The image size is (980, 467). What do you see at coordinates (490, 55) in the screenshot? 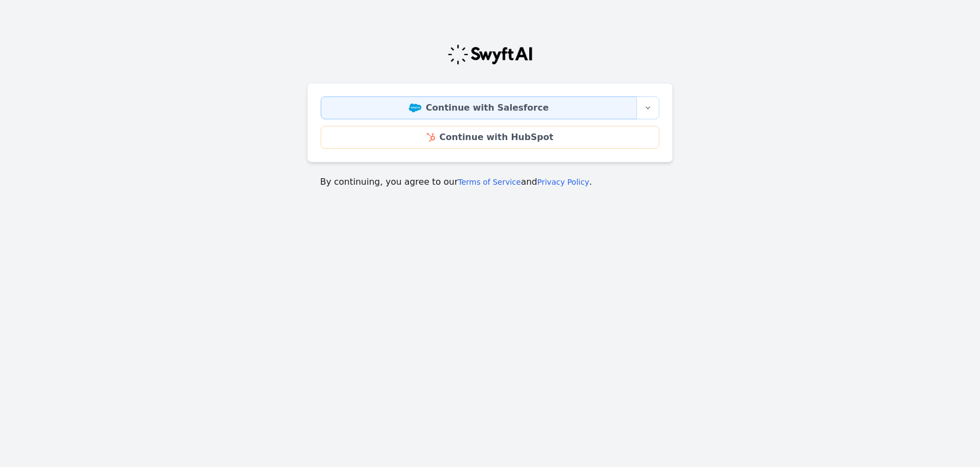
I see `img: Swyft Logo` at bounding box center [490, 55].